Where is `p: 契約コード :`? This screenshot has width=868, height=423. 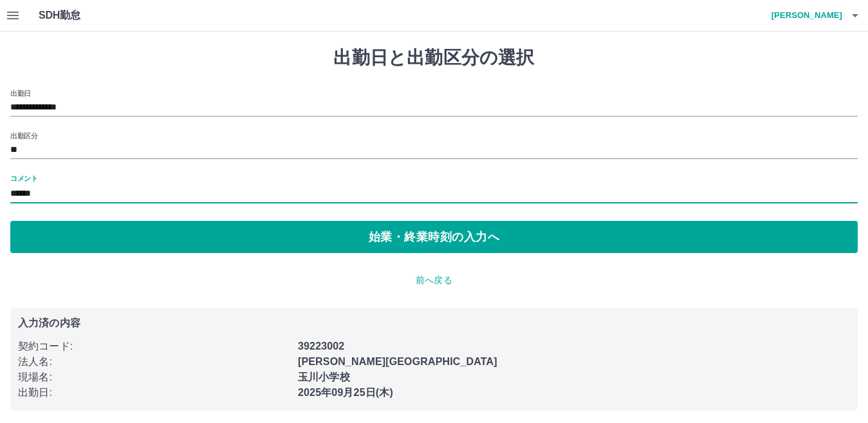
p: 契約コード : is located at coordinates (154, 346).